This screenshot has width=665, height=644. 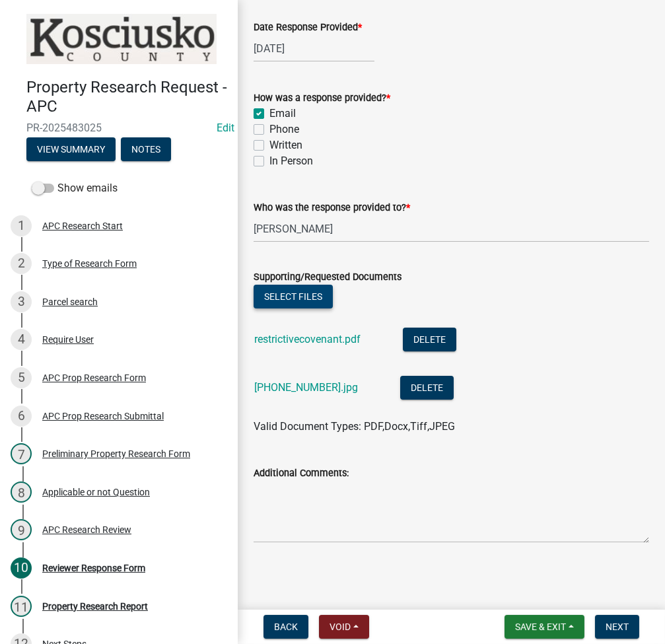 I want to click on div: APC Prop Research Submittal, so click(x=103, y=416).